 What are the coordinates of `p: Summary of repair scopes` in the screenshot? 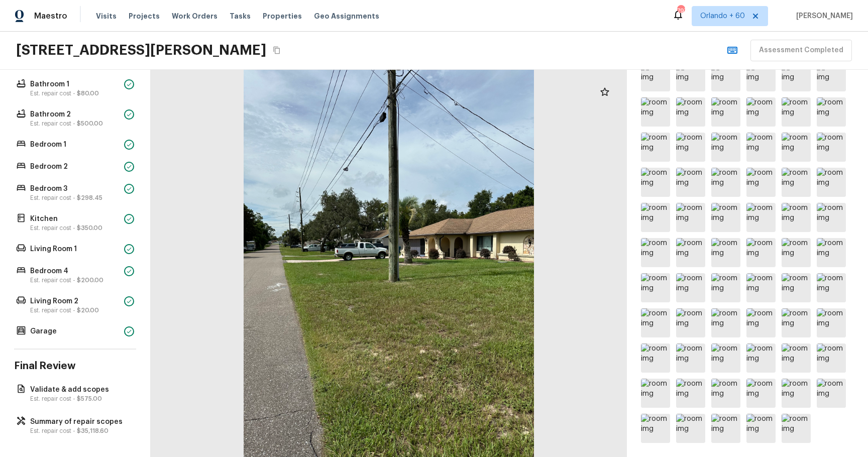 It's located at (80, 422).